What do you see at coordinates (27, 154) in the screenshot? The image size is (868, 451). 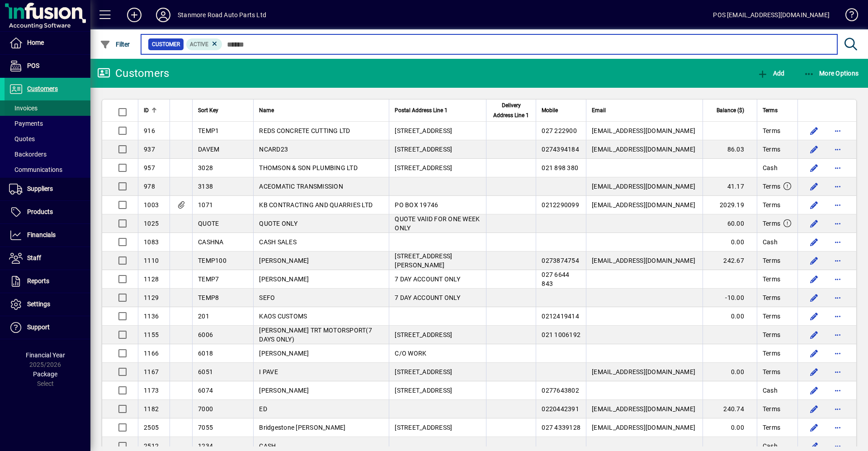 I see `span: Backorders` at bounding box center [27, 154].